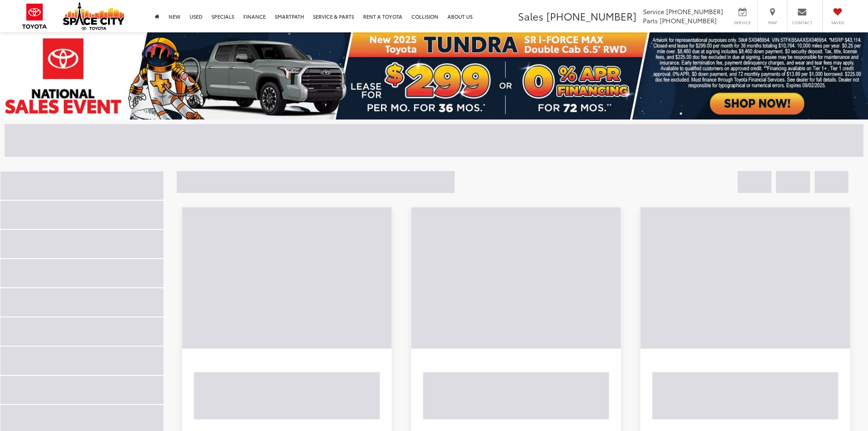 Image resolution: width=868 pixels, height=431 pixels. What do you see at coordinates (802, 22) in the screenshot?
I see `span: Contact` at bounding box center [802, 22].